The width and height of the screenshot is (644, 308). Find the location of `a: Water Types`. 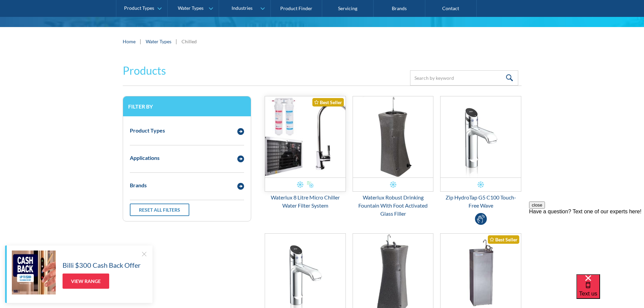

a: Water Types is located at coordinates (159, 41).